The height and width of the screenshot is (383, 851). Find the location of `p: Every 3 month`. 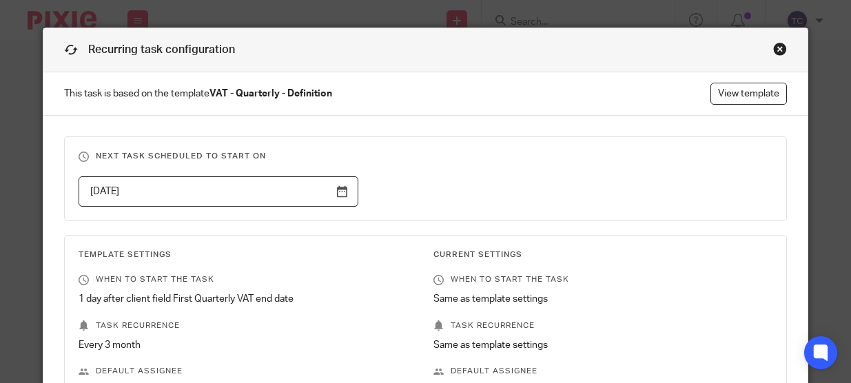

p: Every 3 month is located at coordinates (248, 345).